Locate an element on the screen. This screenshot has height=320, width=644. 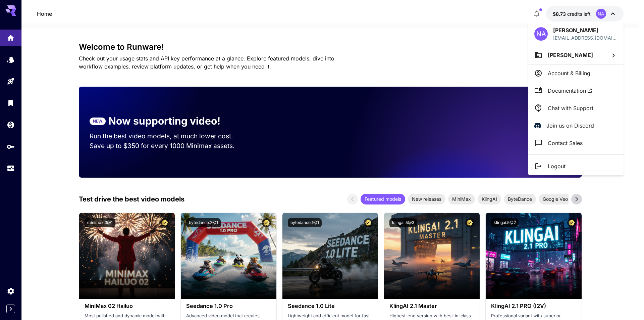
p: Account & Billing is located at coordinates (568, 73).